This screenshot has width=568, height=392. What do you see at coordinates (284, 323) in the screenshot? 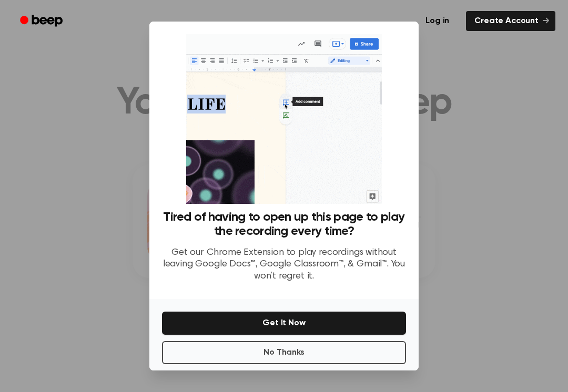
I see `button: Get It Now` at bounding box center [284, 323].